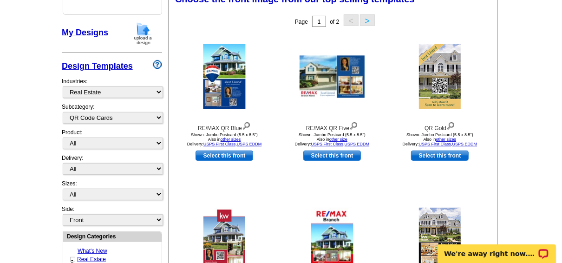  What do you see at coordinates (440, 77) in the screenshot?
I see `img: QR Gold` at bounding box center [440, 77].